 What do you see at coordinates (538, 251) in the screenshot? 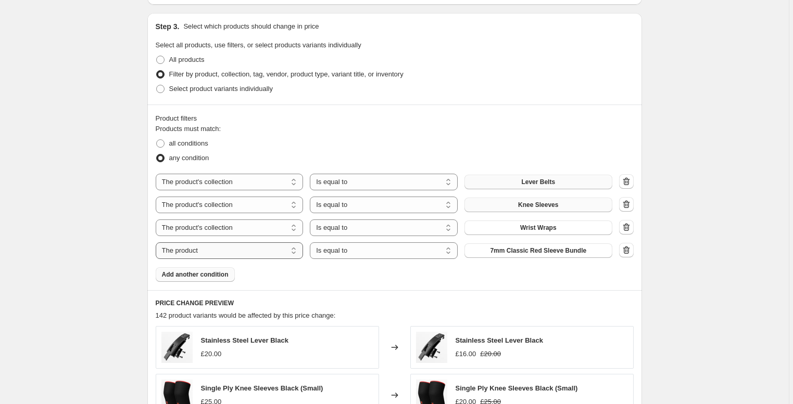
I see `span: 7mm Classic Red Sleeve Bundle` at bounding box center [538, 251].